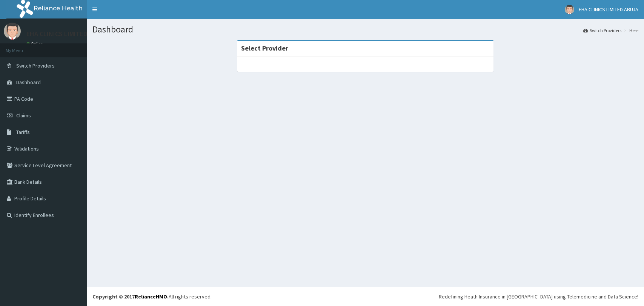 Image resolution: width=644 pixels, height=306 pixels. Describe the element at coordinates (602, 30) in the screenshot. I see `a: Switch Providers` at that location.